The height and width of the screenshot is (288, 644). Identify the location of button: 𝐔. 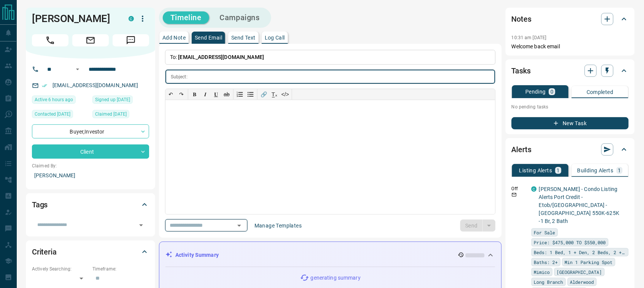
(216, 95).